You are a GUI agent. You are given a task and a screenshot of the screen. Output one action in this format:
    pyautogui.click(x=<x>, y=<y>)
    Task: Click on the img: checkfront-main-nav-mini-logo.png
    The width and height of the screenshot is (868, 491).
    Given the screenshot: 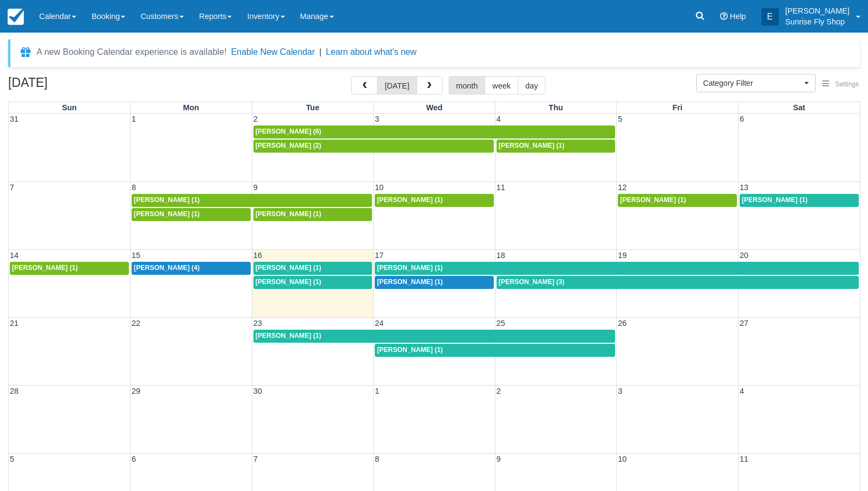 What is the action you would take?
    pyautogui.click(x=16, y=17)
    